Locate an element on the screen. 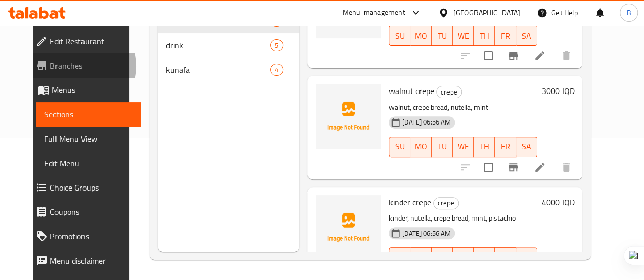 This screenshot has width=644, height=280. span: kinder crepe is located at coordinates (410, 202).